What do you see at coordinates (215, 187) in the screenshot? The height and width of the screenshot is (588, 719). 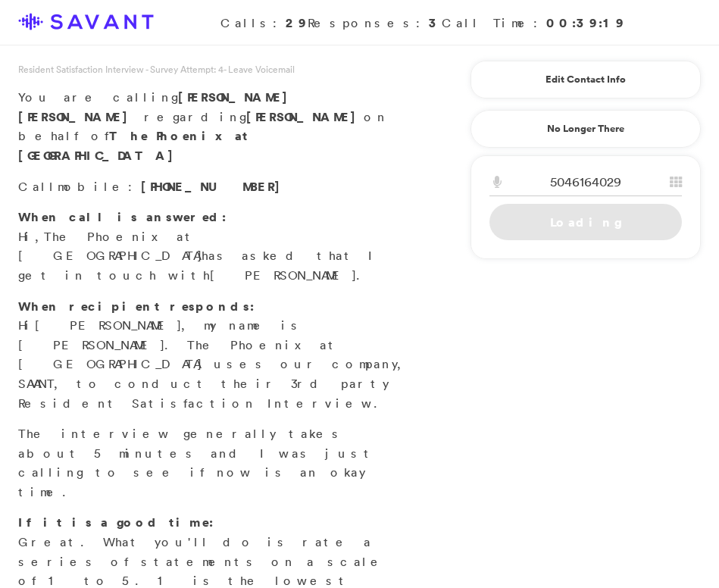 I see `p: Call :` at bounding box center [215, 187].